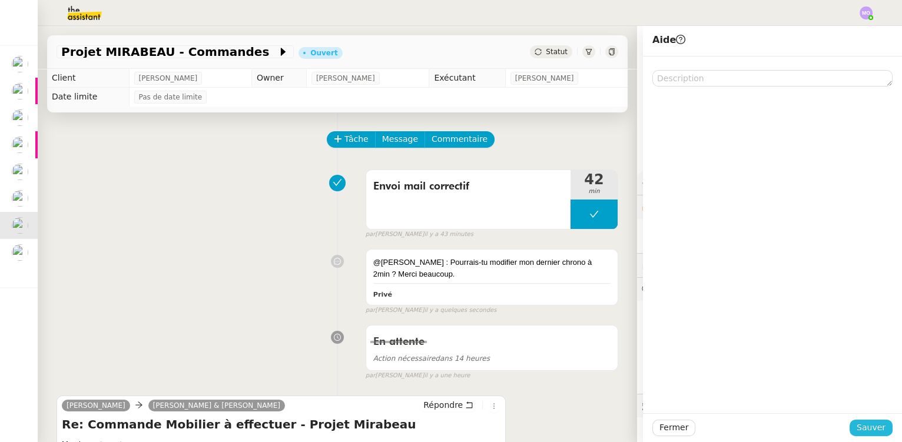 This screenshot has width=902, height=442. Describe the element at coordinates (460, 310) in the screenshot. I see `span: il y a quelques secondes` at that location.